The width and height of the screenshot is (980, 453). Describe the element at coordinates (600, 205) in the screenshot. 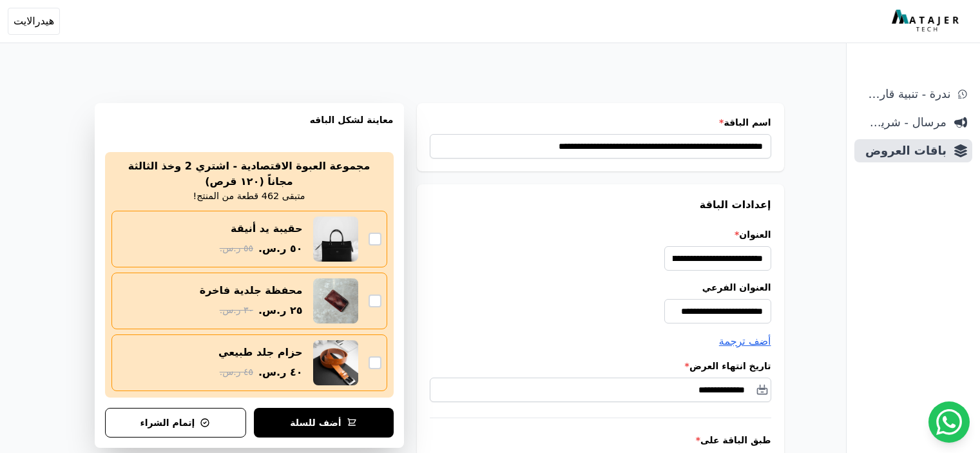

I see `h3: إعدادات الباقة` at that location.